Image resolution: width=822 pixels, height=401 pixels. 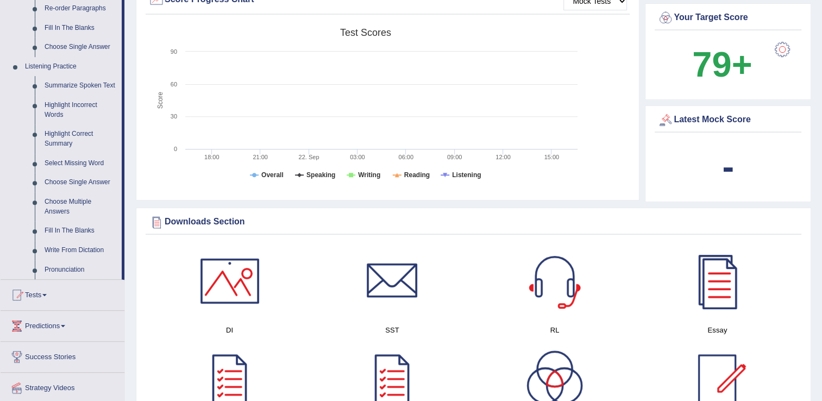 What do you see at coordinates (80, 110) in the screenshot?
I see `a: Highlight Incorrect Words` at bounding box center [80, 110].